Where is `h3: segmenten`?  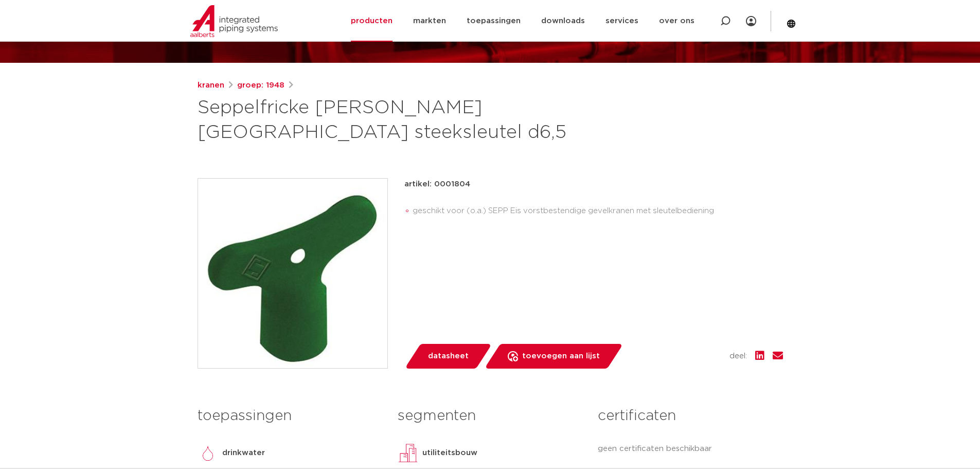 h3: segmenten is located at coordinates (490, 416).